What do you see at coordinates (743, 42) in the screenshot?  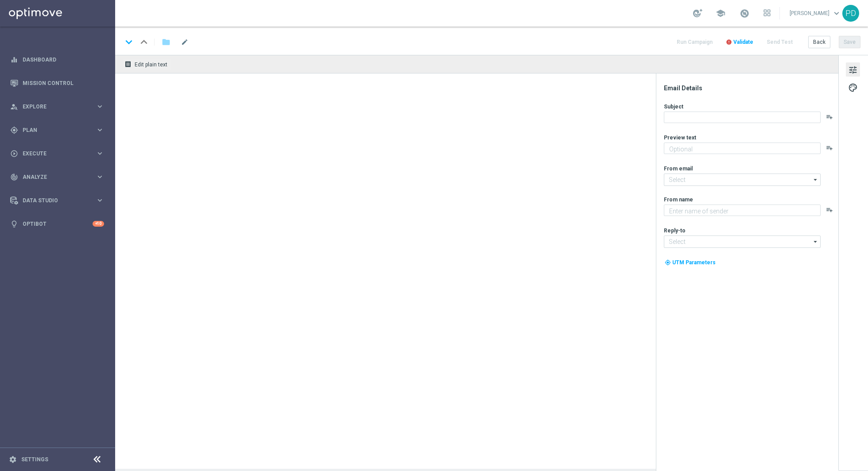 I see `span: Validate` at bounding box center [743, 42].